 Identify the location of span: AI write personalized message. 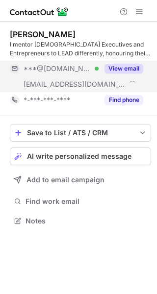
(79, 156).